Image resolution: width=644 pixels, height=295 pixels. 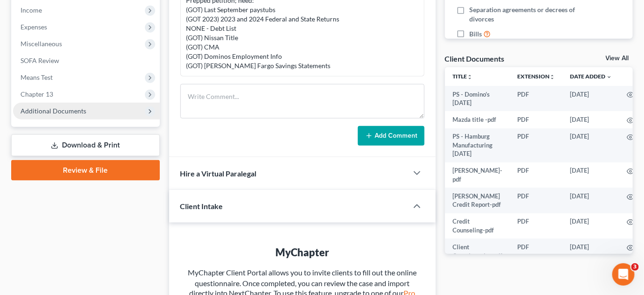 What do you see at coordinates (86, 171) in the screenshot?
I see `a: Review & File` at bounding box center [86, 171].